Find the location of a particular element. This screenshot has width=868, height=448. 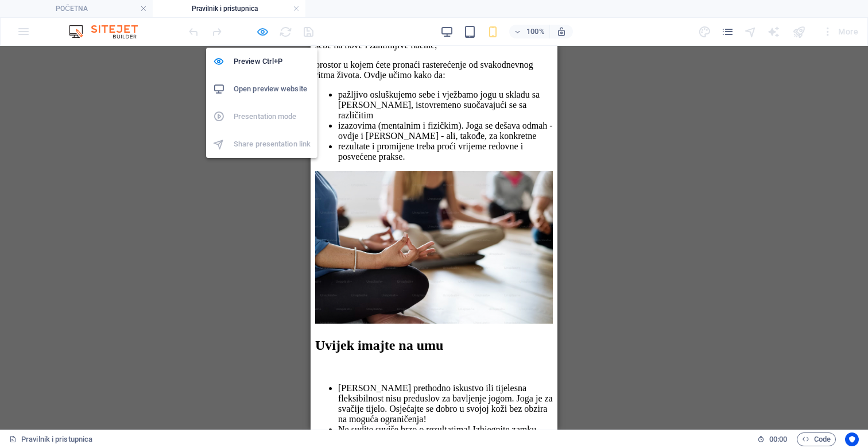

h4: Pravilnik i pristupnica is located at coordinates (229, 9).